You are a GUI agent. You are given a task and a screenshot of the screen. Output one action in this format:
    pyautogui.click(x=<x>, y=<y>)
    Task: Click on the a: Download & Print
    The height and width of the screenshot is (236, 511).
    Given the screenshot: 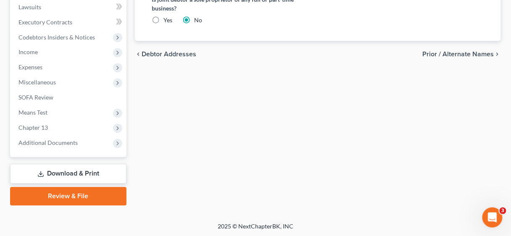 What is the action you would take?
    pyautogui.click(x=68, y=174)
    